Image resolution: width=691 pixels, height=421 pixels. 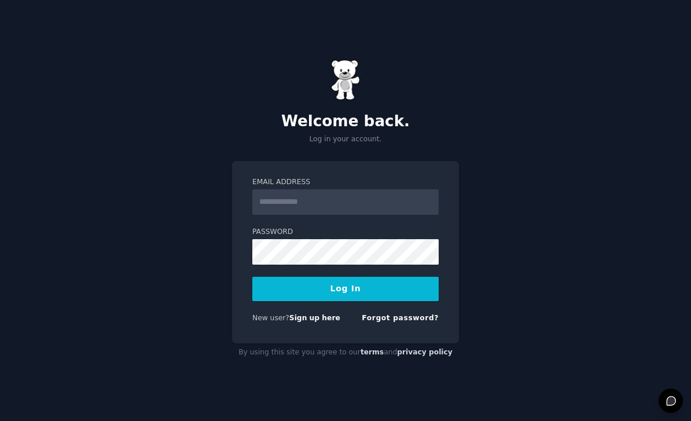 What do you see at coordinates (425, 352) in the screenshot?
I see `a: privacy policy` at bounding box center [425, 352].